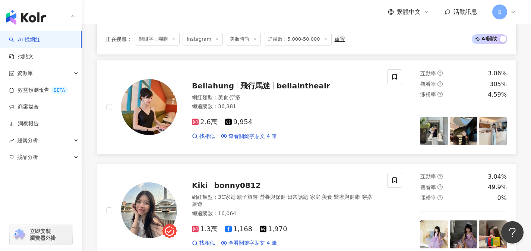 The height and width of the screenshot is (251, 531). I want to click on span: 美妝時尚, so click(244, 39).